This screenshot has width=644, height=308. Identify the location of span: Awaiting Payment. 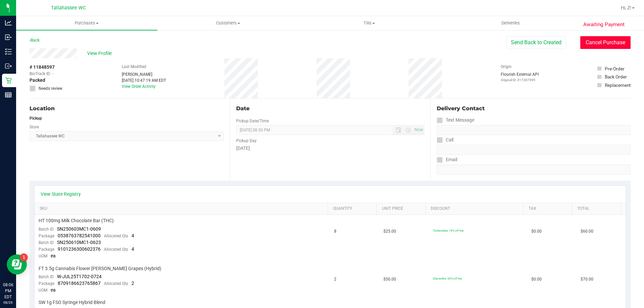
(604, 25).